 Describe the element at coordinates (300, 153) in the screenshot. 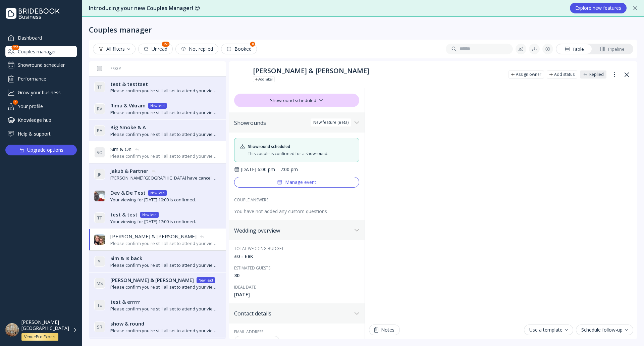

I see `div: This couple is confirmed for a showround.` at that location.